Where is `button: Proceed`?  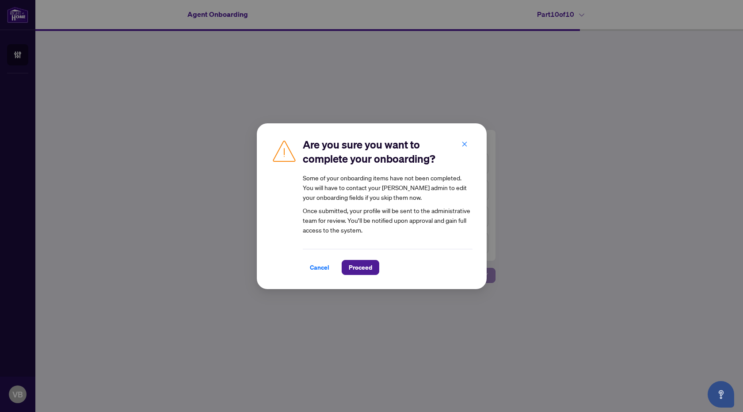
button: Proceed is located at coordinates (360, 267).